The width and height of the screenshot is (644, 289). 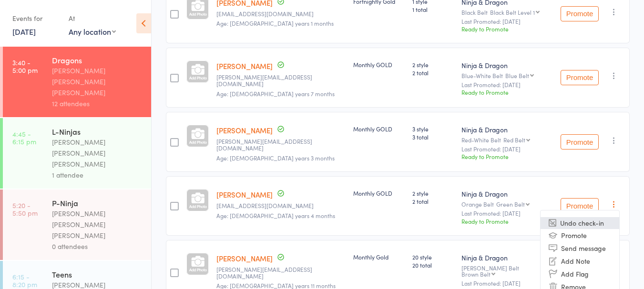 What do you see at coordinates (507, 12) in the screenshot?
I see `div: Black Belt` at bounding box center [507, 12].